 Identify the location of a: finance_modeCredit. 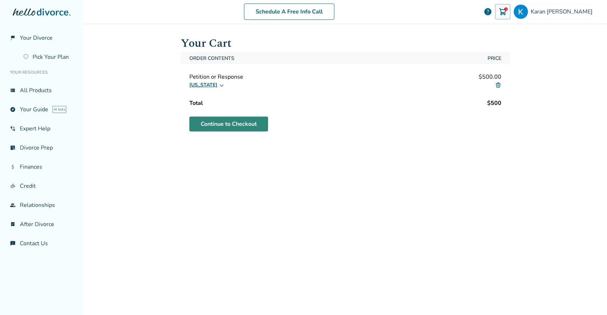
(41, 186).